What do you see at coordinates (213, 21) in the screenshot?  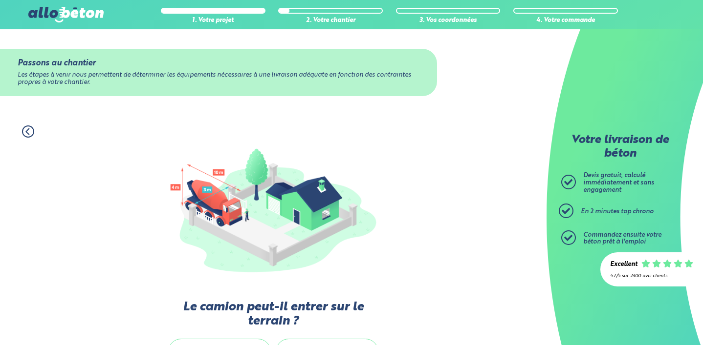 I see `div: 1. Votre projet` at bounding box center [213, 21].